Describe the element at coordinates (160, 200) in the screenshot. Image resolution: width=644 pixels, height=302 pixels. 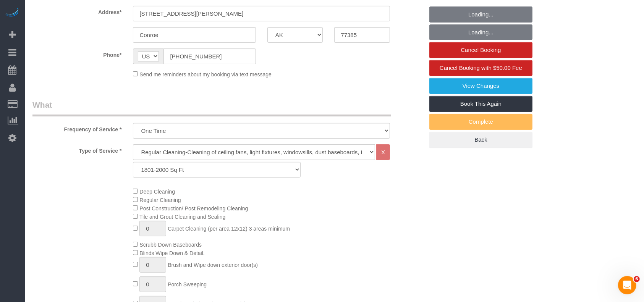
I see `span: Regular Cleaning` at that location.